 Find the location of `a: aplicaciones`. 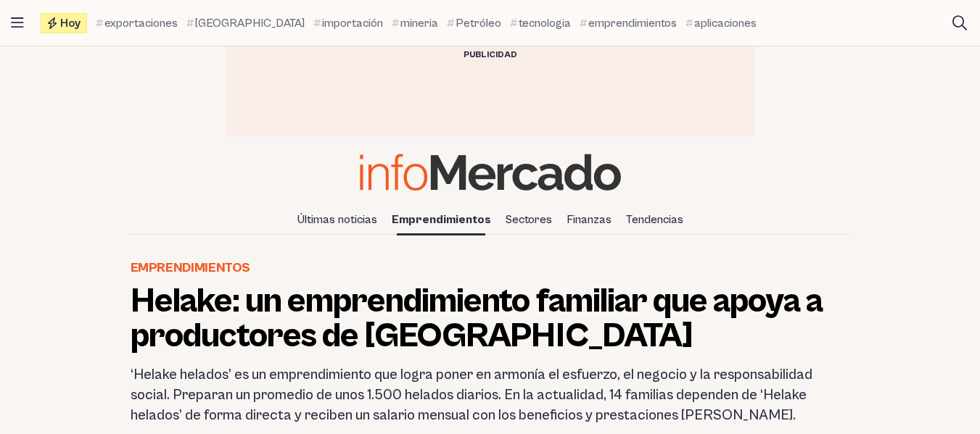

a: aplicaciones is located at coordinates (721, 23).